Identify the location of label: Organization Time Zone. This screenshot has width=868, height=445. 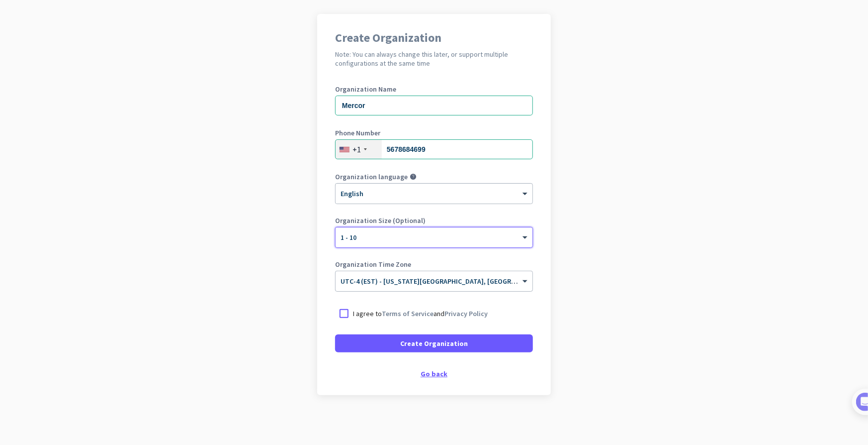
(434, 264).